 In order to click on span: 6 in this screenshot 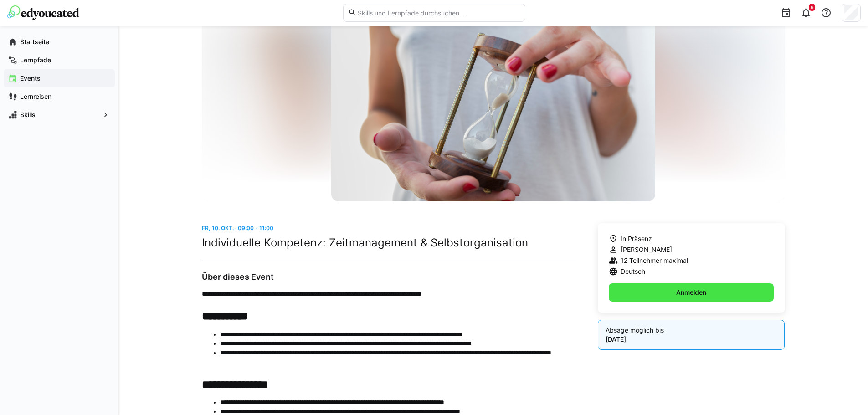, I will do `click(813, 8)`.